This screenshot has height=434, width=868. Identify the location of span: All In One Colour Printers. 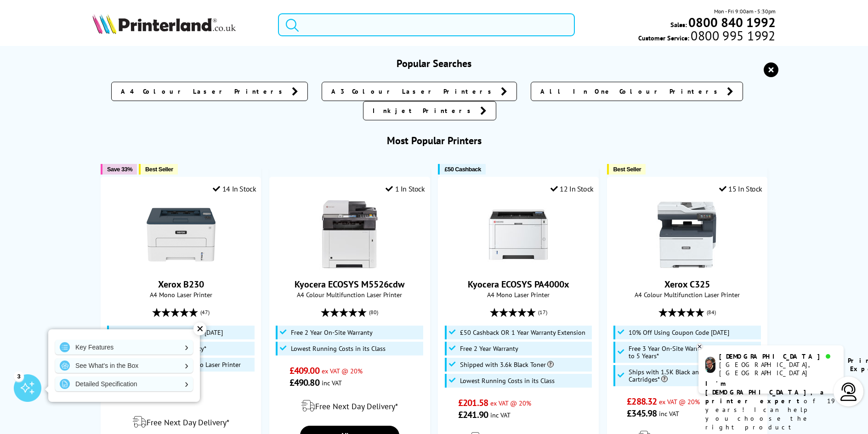
(632, 91).